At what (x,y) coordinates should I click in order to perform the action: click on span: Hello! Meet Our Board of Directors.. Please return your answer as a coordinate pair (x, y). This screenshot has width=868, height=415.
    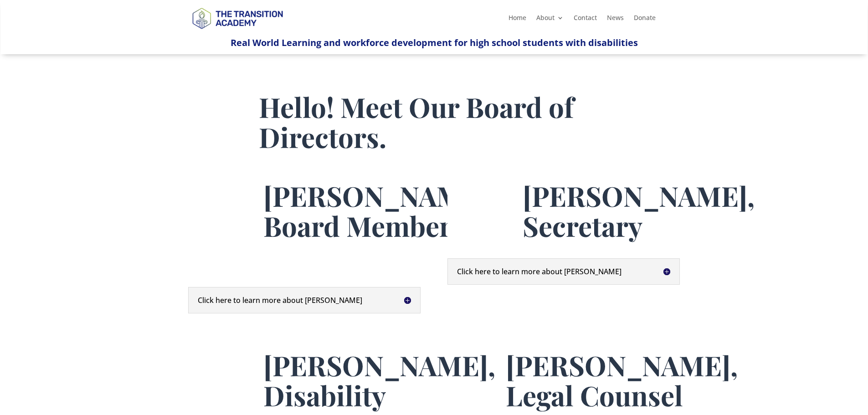
    Looking at the image, I should click on (416, 122).